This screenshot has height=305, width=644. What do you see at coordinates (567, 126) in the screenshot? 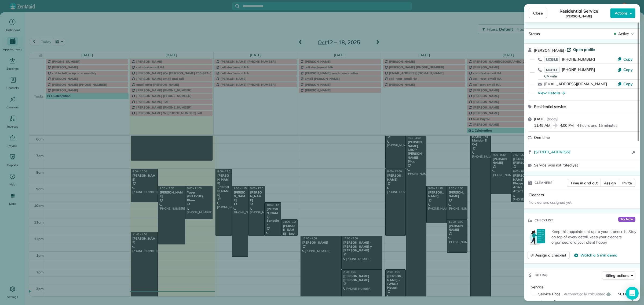
I see `span: 4:00 PM` at bounding box center [567, 126].